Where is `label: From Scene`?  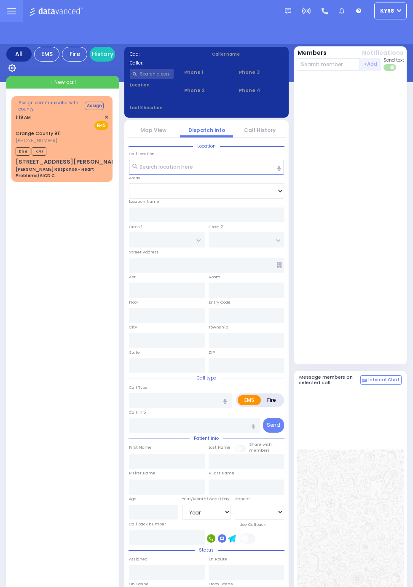 label: From Scene is located at coordinates (221, 584).